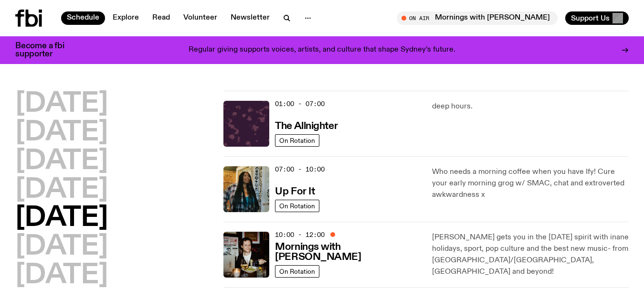 This screenshot has width=644, height=290. What do you see at coordinates (531, 107) in the screenshot?
I see `p: deep hours.` at bounding box center [531, 107].